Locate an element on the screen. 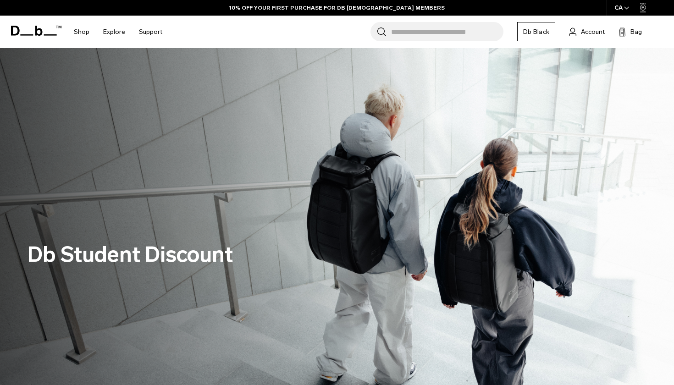  a: Explore is located at coordinates (114, 32).